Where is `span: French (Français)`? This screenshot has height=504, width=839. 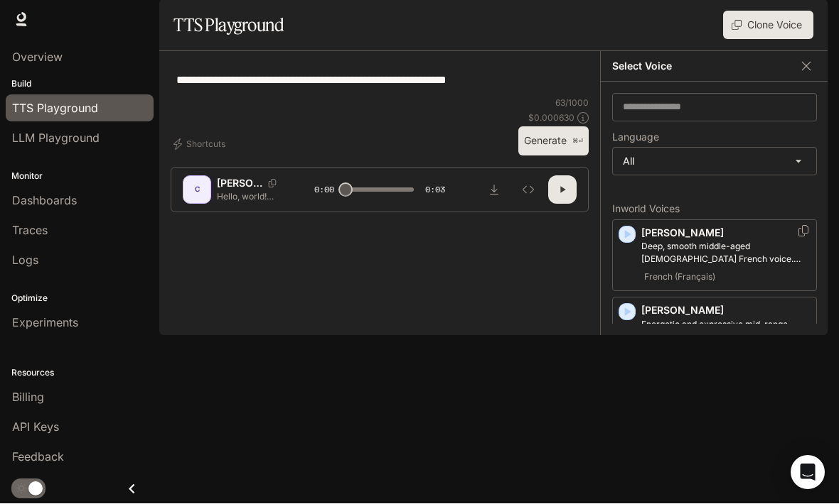
span: French (Français) is located at coordinates (679, 278).